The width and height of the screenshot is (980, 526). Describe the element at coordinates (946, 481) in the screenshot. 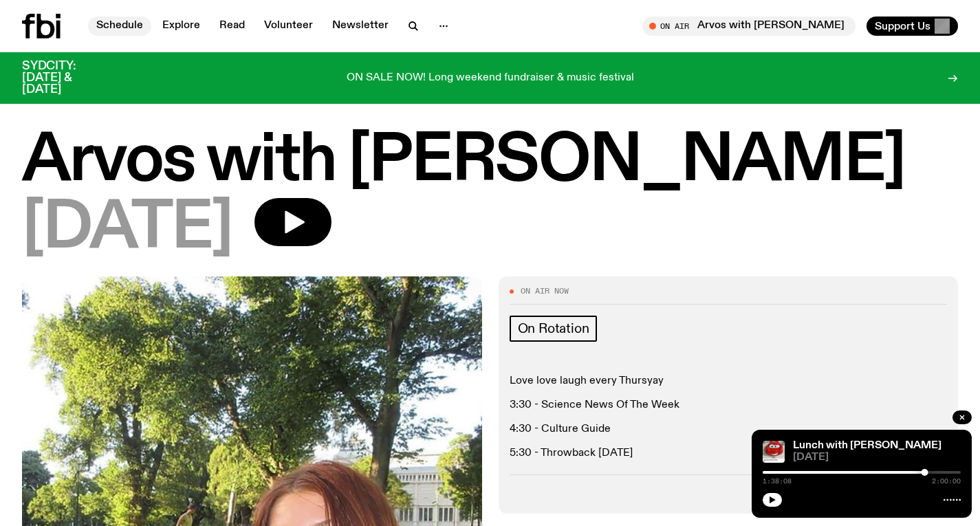

I see `span: 2:00:00` at that location.